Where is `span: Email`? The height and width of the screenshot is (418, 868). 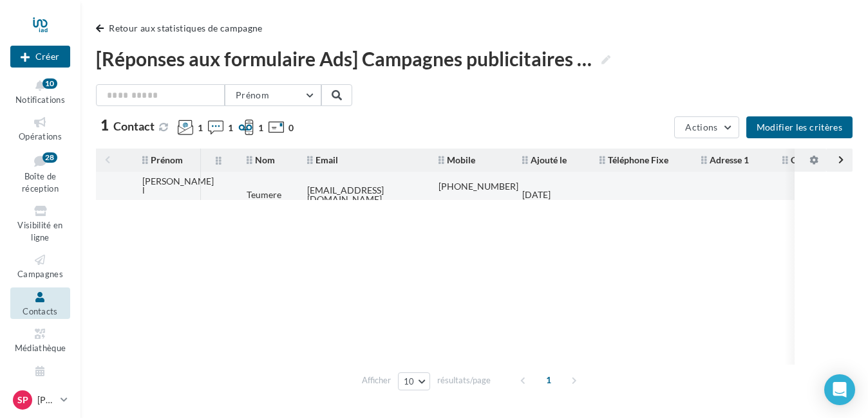 span: Email is located at coordinates (323, 159).